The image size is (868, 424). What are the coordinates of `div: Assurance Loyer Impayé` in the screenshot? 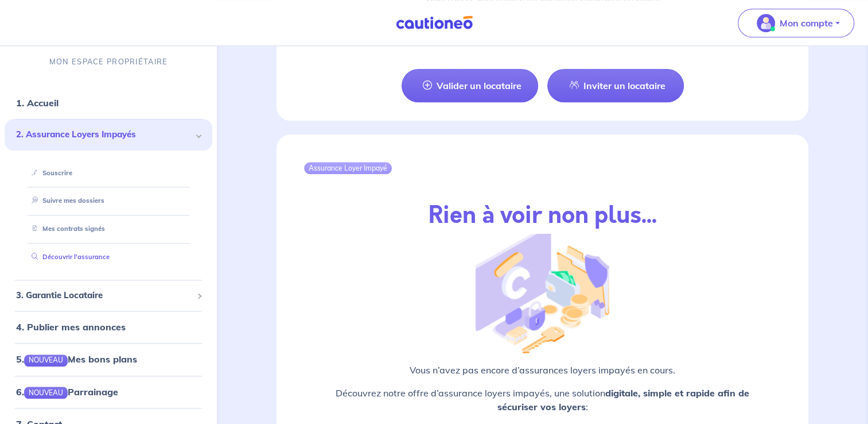 It's located at (348, 168).